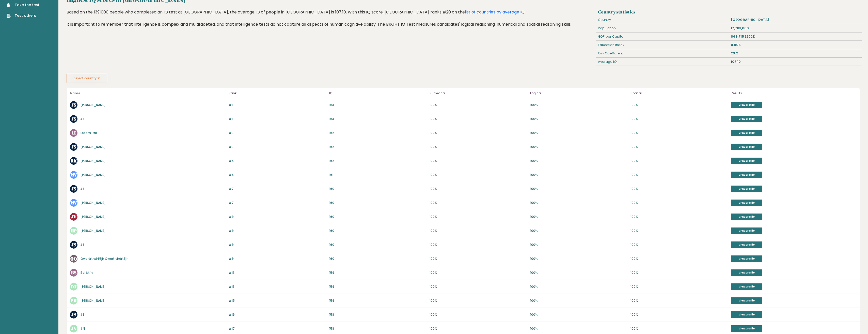  I want to click on div: 107.10, so click(795, 62).